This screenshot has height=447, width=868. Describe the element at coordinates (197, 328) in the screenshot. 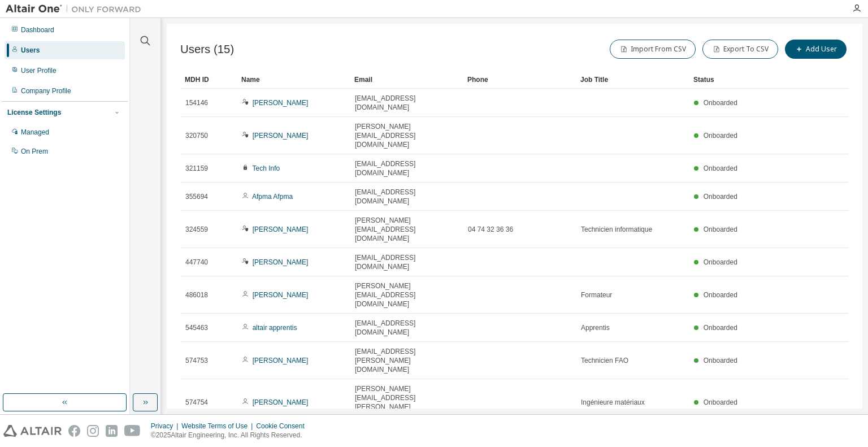

I see `span: 545463` at that location.